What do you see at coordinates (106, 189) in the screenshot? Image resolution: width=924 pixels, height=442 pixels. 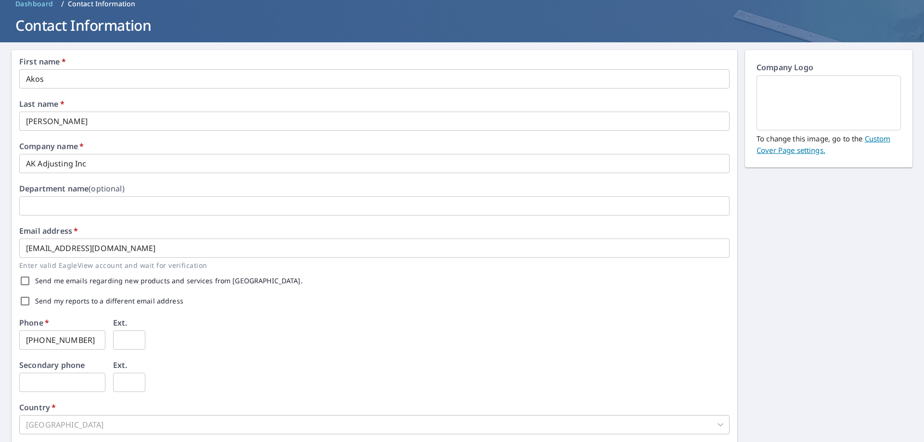 I see `b: (optional)` at bounding box center [106, 189].